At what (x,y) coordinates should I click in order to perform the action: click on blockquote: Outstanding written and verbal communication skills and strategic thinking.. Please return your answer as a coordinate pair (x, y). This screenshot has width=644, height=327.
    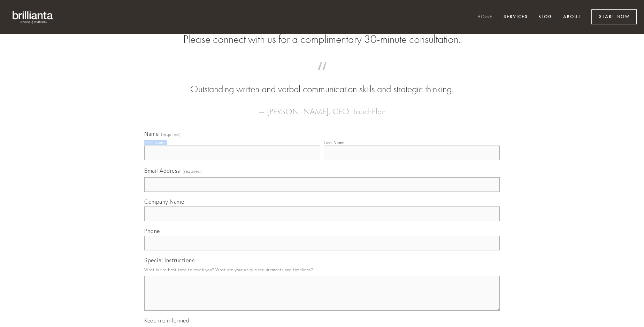
    Looking at the image, I should click on (322, 83).